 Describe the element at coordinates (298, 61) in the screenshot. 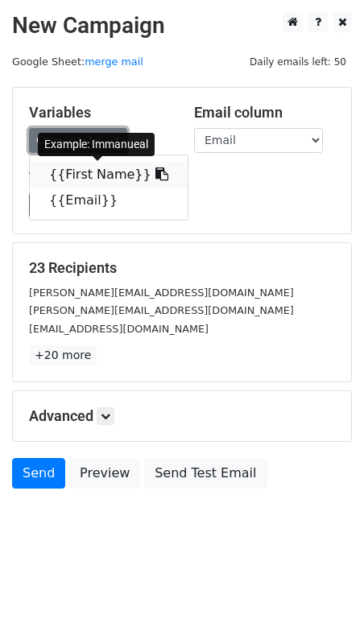

I see `a: Daily emails left: 50` at that location.